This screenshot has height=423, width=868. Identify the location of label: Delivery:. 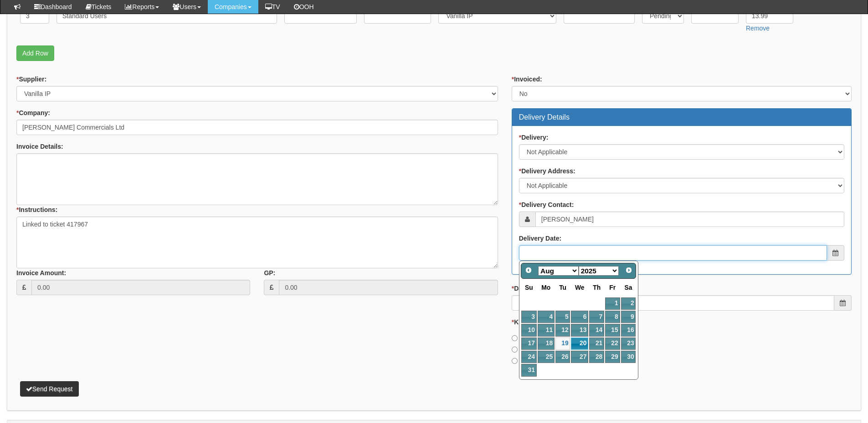
(533, 137).